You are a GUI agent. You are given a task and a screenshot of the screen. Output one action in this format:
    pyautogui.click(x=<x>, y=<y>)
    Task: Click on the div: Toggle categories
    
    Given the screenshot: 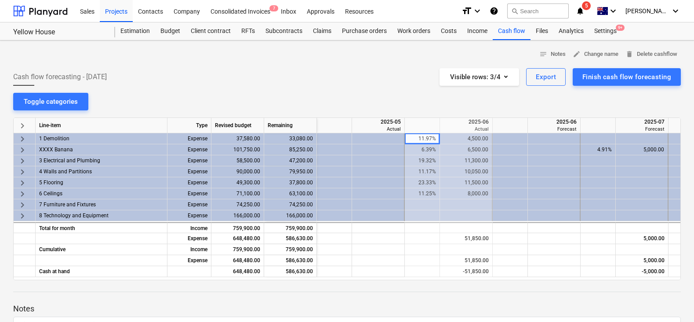 What is the action you would take?
    pyautogui.click(x=51, y=102)
    